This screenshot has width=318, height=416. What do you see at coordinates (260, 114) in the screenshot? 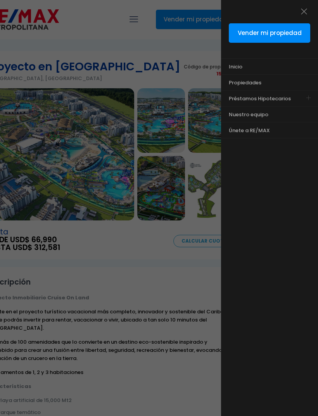
I see `a: Nuestro equipo` at bounding box center [260, 114].